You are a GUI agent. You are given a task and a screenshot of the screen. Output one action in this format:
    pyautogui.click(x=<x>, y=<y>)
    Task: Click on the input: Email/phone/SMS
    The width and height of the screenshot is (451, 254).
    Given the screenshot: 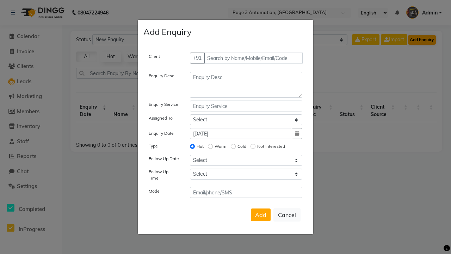 What is the action you would take?
    pyautogui.click(x=246, y=192)
    